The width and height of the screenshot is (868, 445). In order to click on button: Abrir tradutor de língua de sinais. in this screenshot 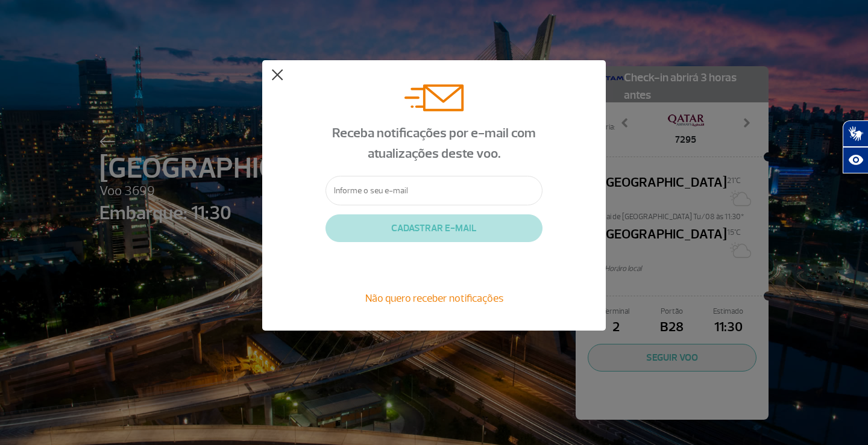, I will do `click(856, 134)`.